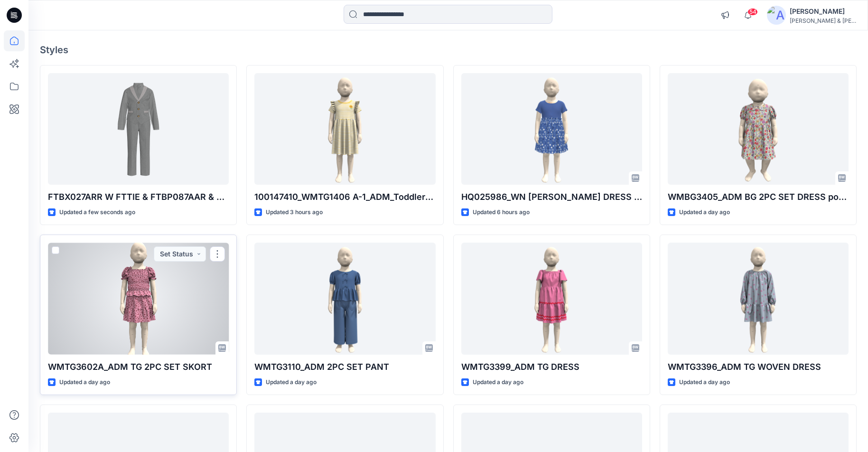 The width and height of the screenshot is (868, 452). I want to click on a: 100147410_WMTG1406 A-1_ADM_Toddler Girls Dress updated 6.20 colorways, so click(344, 129).